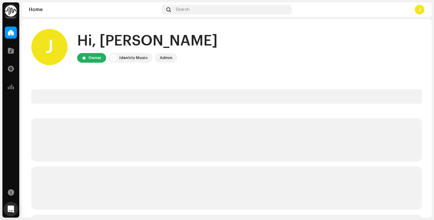 The width and height of the screenshot is (434, 220). Describe the element at coordinates (183, 10) in the screenshot. I see `span: Search` at that location.